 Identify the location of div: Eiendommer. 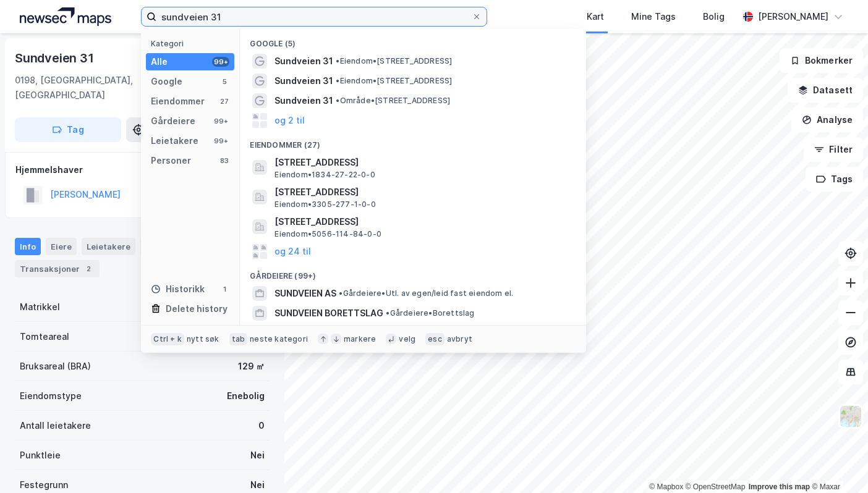
(177, 101).